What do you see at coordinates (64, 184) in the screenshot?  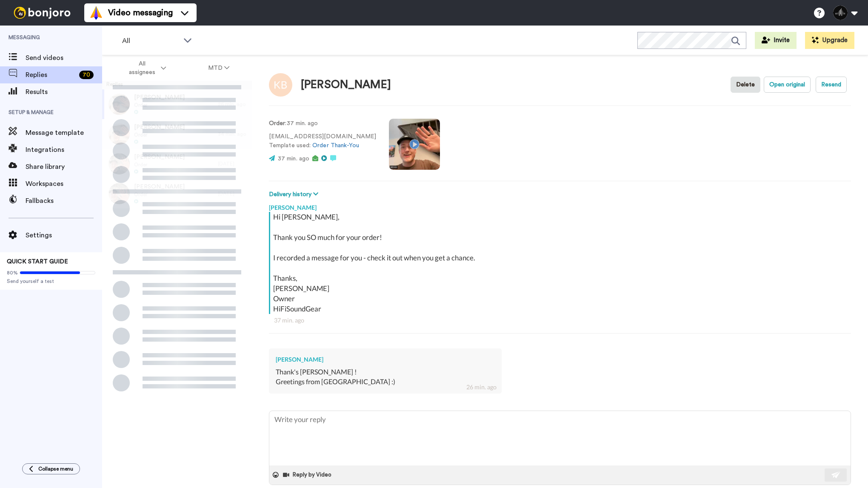 I see `span: Workspaces` at bounding box center [64, 184].